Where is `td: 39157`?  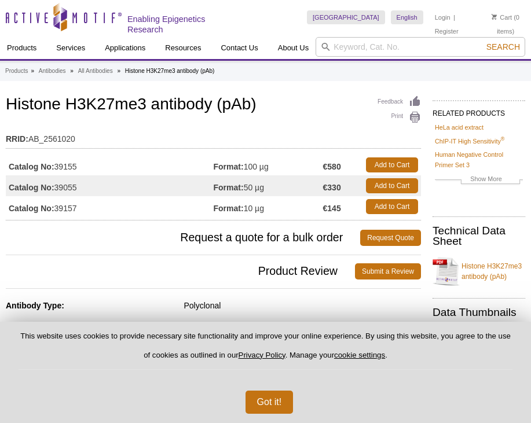 td: 39157 is located at coordinates (109, 207).